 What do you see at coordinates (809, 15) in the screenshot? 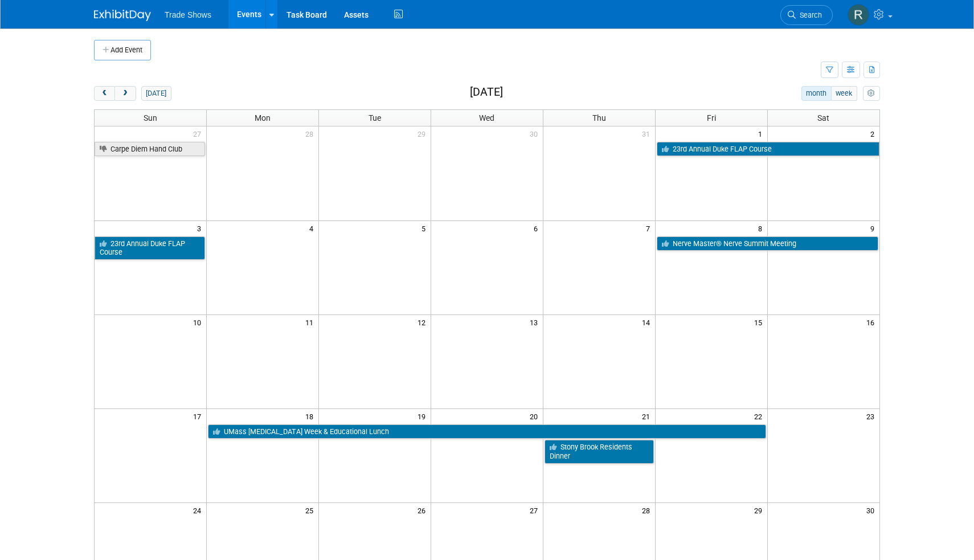
I see `span: Search` at bounding box center [809, 15].